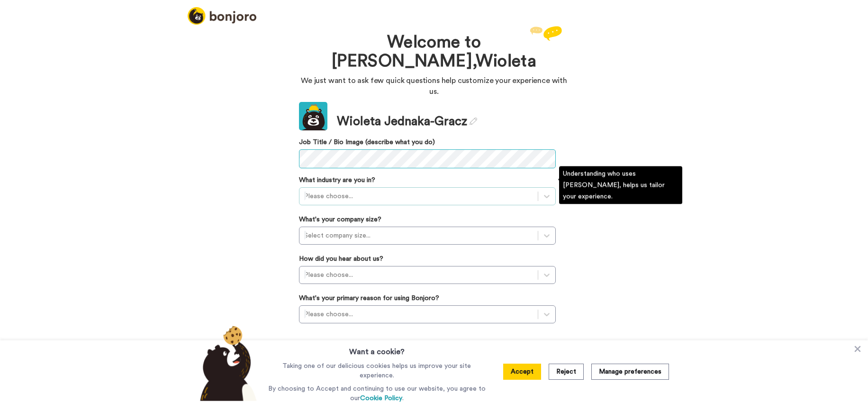 Image resolution: width=868 pixels, height=403 pixels. Describe the element at coordinates (407, 122) in the screenshot. I see `div: Wioleta Jednaka-Gracz` at that location.